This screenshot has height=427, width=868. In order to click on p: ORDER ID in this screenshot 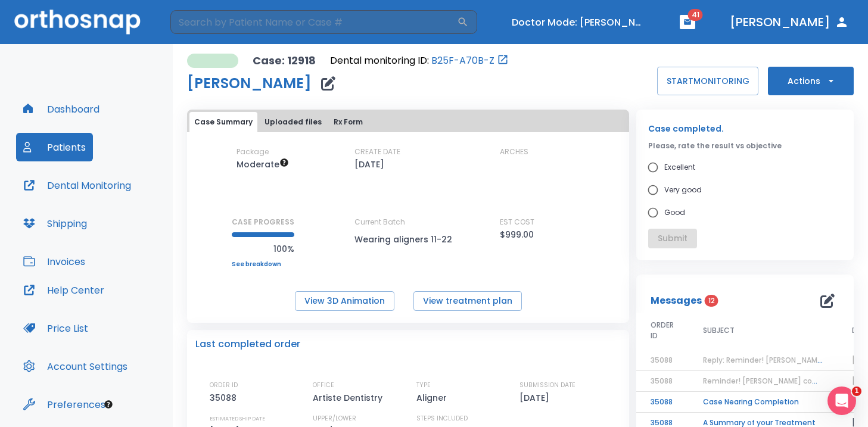, I will do `click(224, 386)`.